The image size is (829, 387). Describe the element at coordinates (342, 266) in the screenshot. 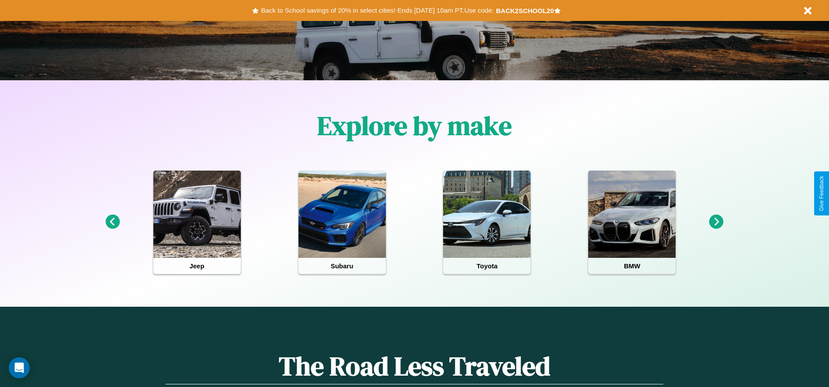

I see `h4: Subaru` at that location.